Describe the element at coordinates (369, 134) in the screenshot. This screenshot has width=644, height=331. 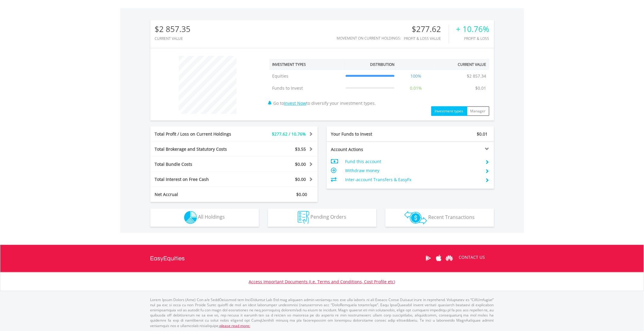
I see `div: Your Funds to Invest` at that location.